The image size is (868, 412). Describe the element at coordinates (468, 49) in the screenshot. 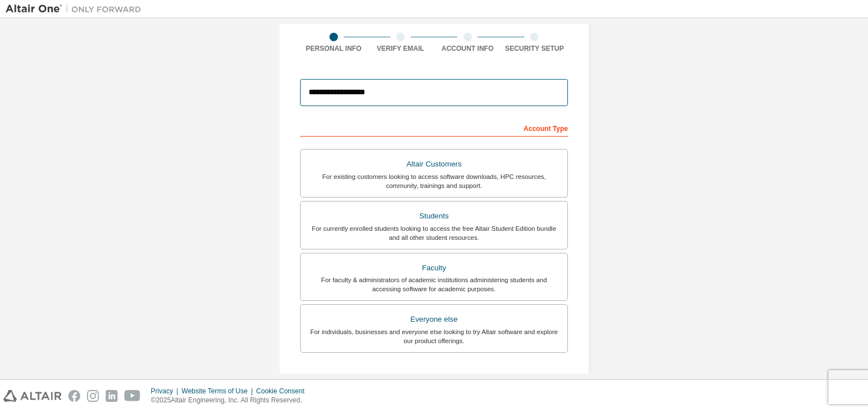

I see `div: Account Info` at that location.